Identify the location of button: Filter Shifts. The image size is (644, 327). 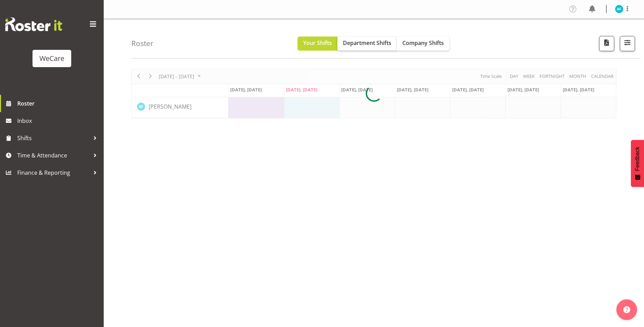
(627, 44).